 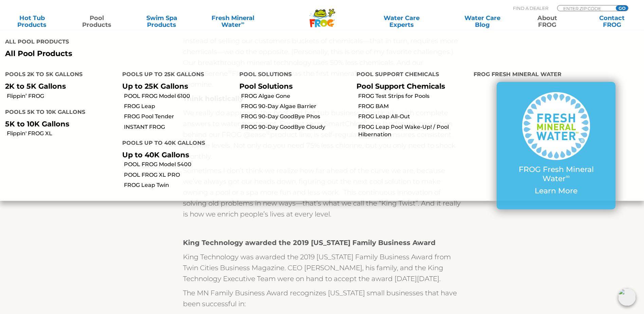 I want to click on a: FROG Test Strips for Pools, so click(x=413, y=96).